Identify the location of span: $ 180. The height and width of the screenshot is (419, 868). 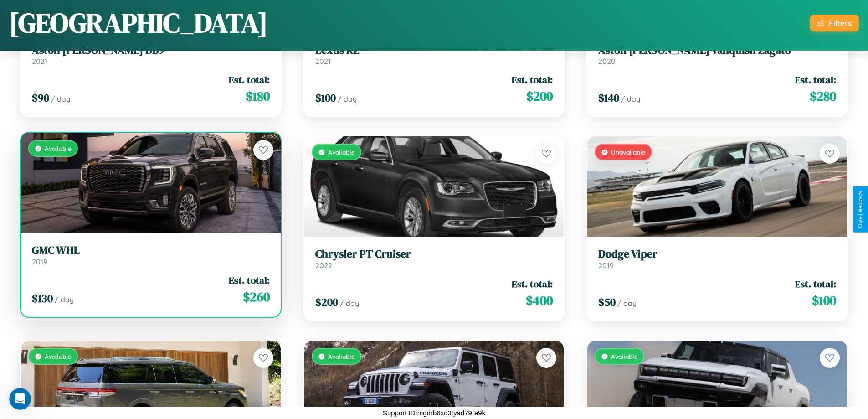
(257, 96).